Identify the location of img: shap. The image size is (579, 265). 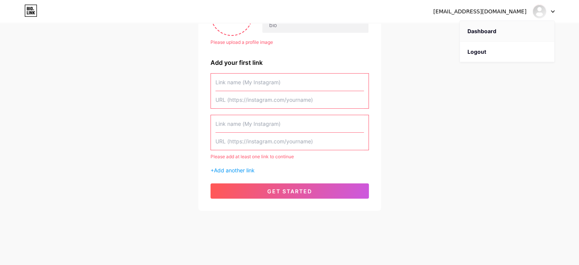
(539, 11).